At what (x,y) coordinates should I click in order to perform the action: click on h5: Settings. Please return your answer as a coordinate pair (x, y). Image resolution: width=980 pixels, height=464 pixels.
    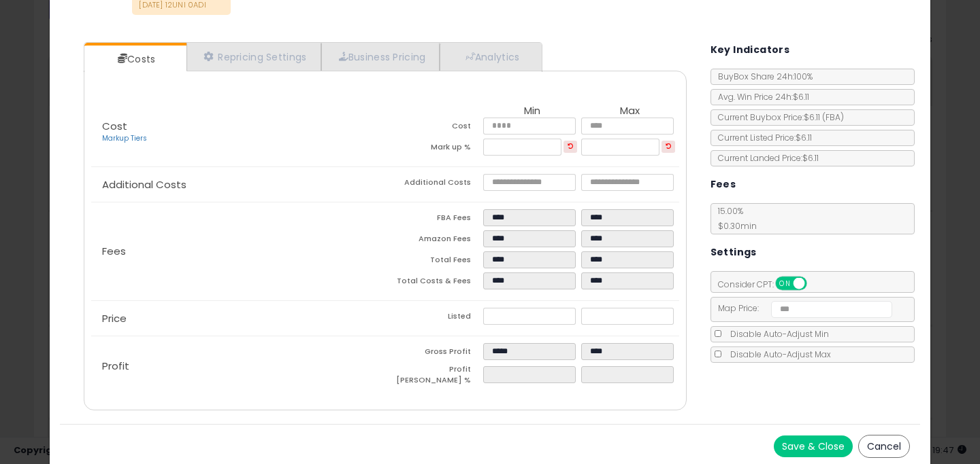
    Looking at the image, I should click on (734, 252).